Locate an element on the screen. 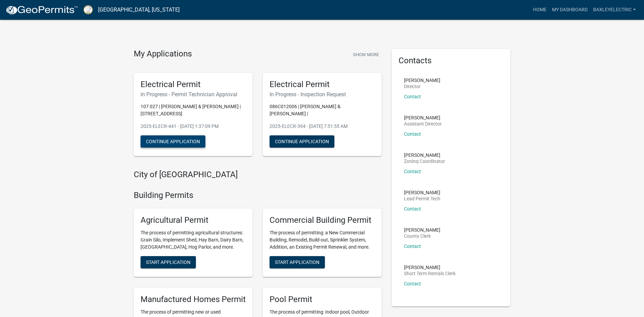 Image resolution: width=644 pixels, height=317 pixels. p: Short Term Rentals Clerk is located at coordinates (430, 273).